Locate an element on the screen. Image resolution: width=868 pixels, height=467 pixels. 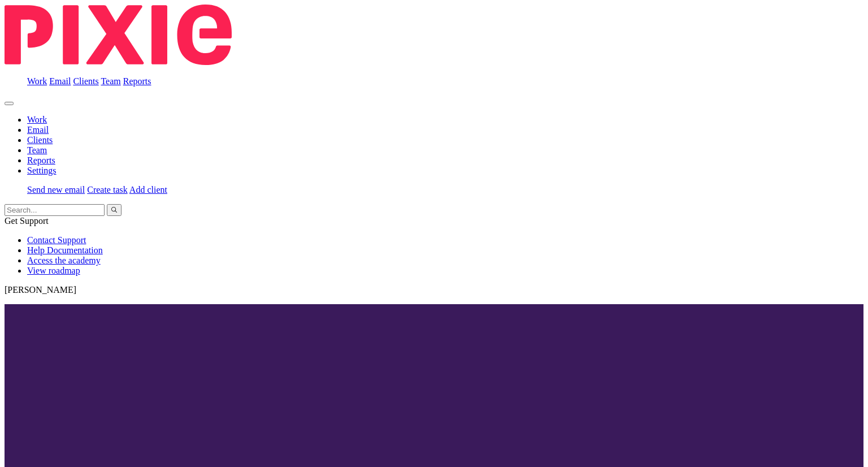
span: Help Documentation is located at coordinates (65, 250).